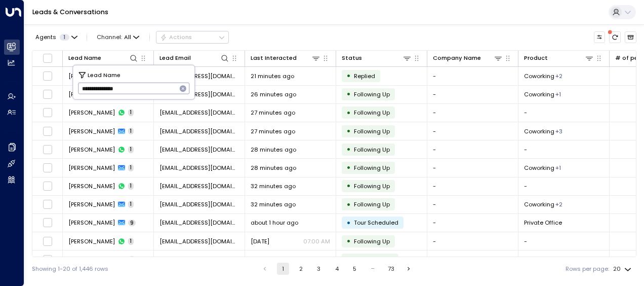 The width and height of the screenshot is (644, 286). What do you see at coordinates (317, 241) in the screenshot?
I see `p: 07:00 AM` at bounding box center [317, 241].